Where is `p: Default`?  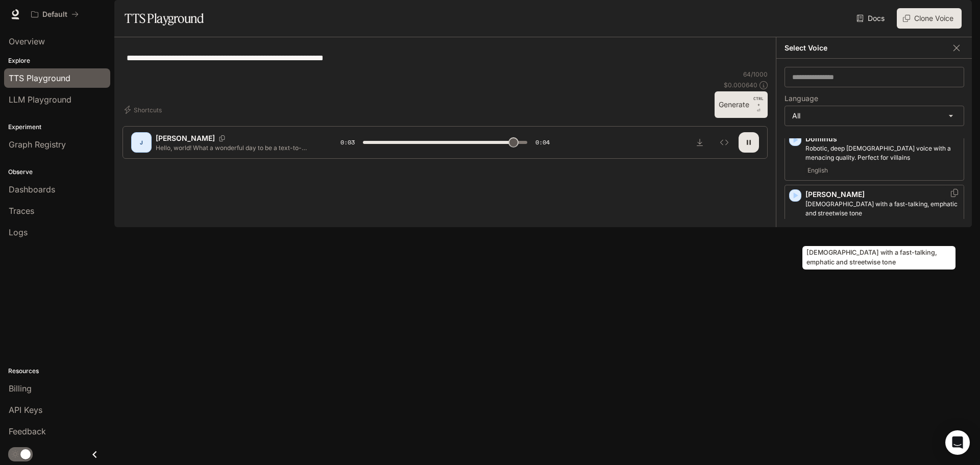
p: Default is located at coordinates (54, 14).